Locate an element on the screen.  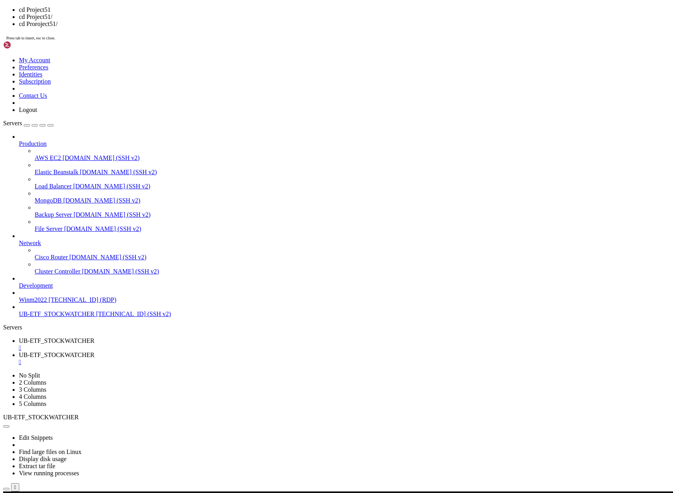
span: Load Balancer is located at coordinates (53, 186).